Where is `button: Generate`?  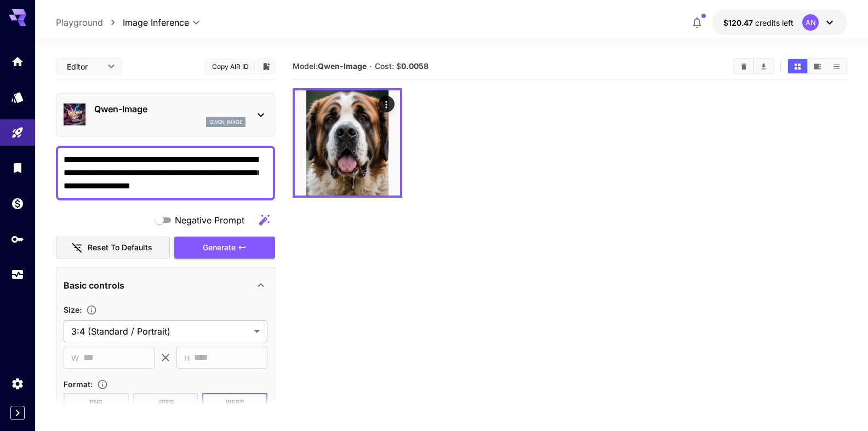
button: Generate is located at coordinates (224, 247).